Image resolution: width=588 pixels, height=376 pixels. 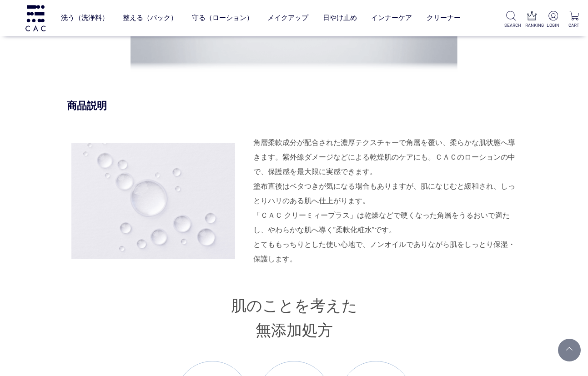 I want to click on p: CART, so click(x=574, y=25).